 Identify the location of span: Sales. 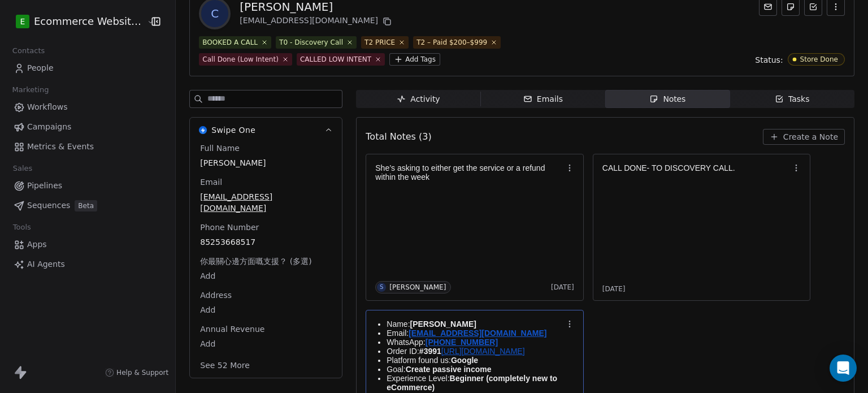
(23, 169).